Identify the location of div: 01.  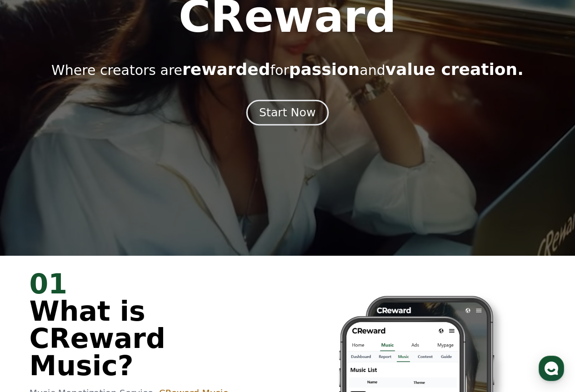
(153, 284).